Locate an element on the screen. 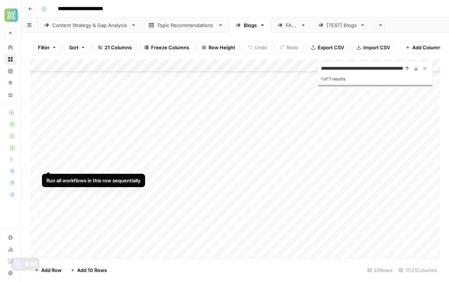 The height and width of the screenshot is (282, 449). button: Next Result is located at coordinates (416, 69).